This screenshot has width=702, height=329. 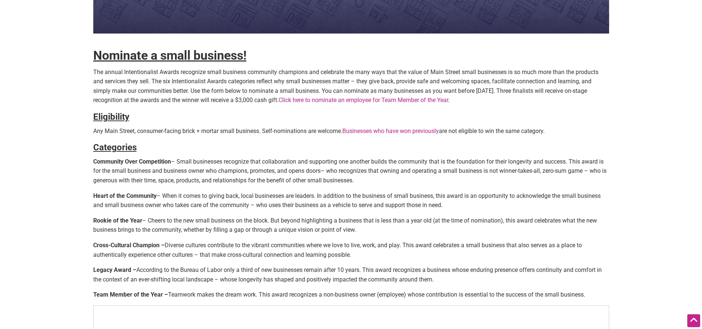 I want to click on strong: Cross-Cultural Champion –, so click(x=129, y=245).